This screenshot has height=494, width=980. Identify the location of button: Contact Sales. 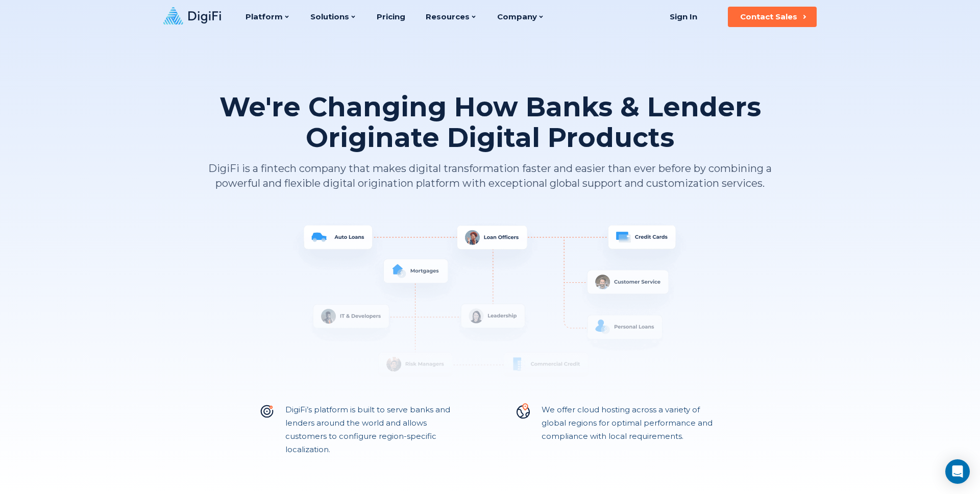
(772, 17).